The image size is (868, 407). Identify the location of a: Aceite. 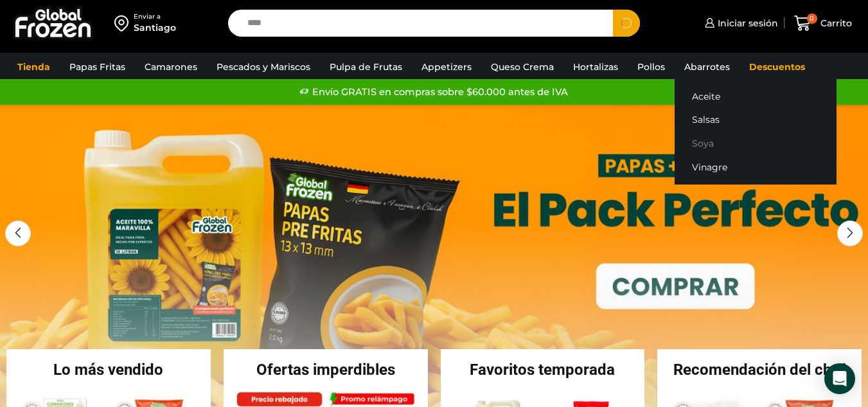
(756, 96).